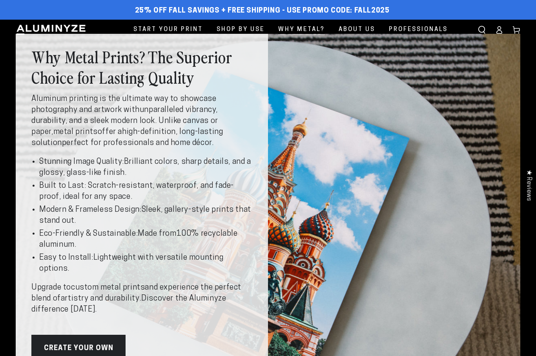  I want to click on span: Start Your Print, so click(168, 29).